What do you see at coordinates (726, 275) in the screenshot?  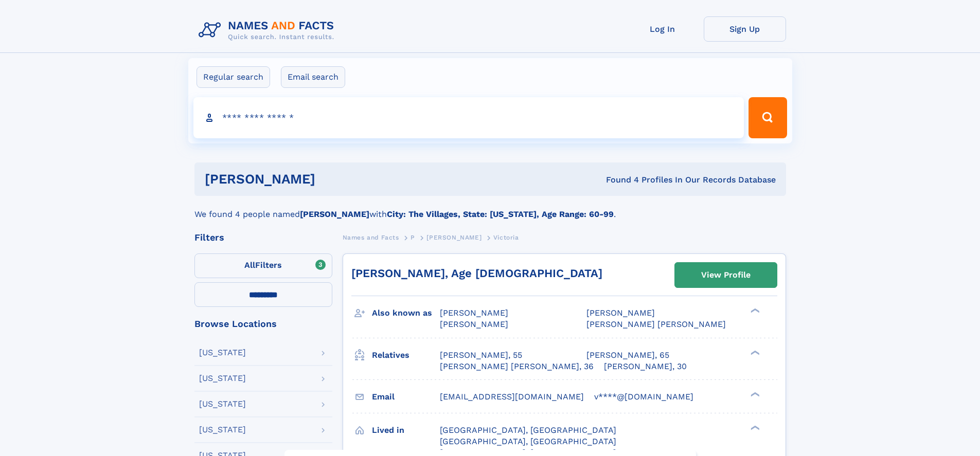 I see `div: View Profile` at bounding box center [726, 275].